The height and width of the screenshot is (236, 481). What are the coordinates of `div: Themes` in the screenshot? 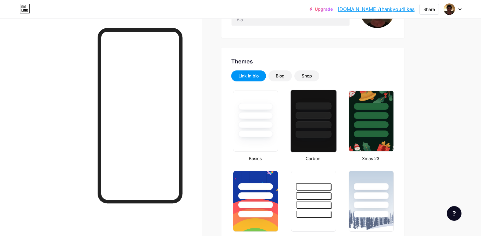 It's located at (313, 61).